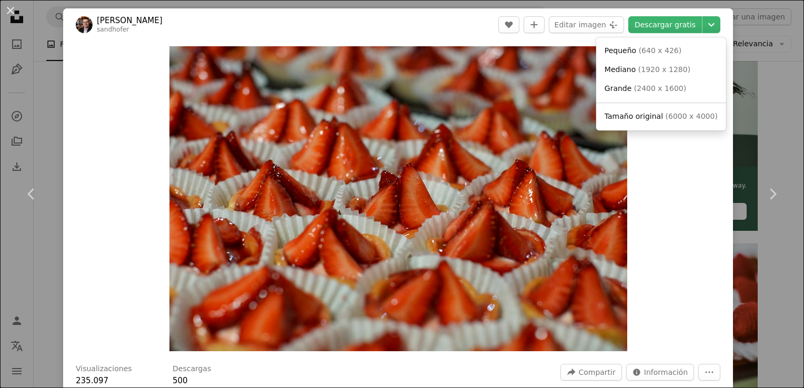 The image size is (804, 388). What do you see at coordinates (664, 69) in the screenshot?
I see `span: ( 1920 x 1280 )` at bounding box center [664, 69].